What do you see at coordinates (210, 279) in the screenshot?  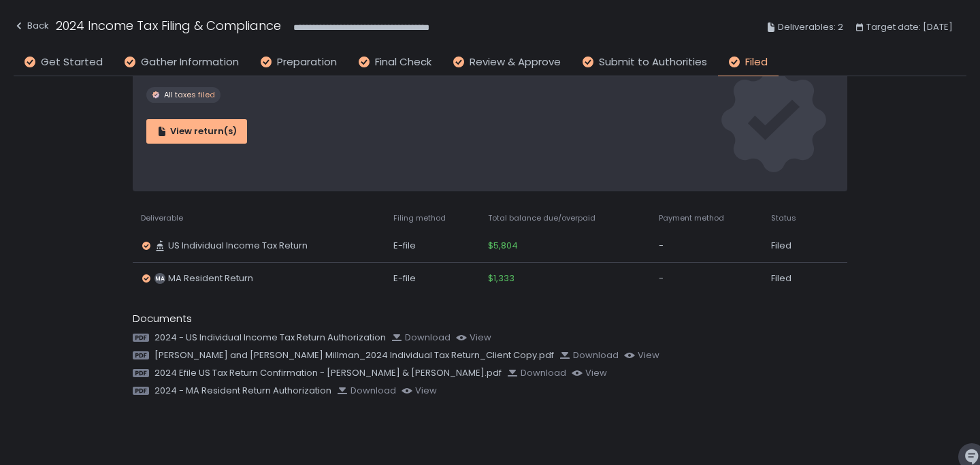 I see `span: MA Resident Return` at bounding box center [210, 279].